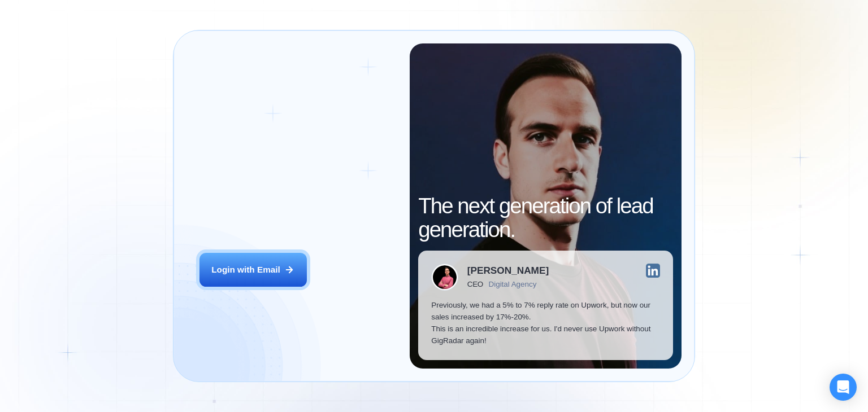  What do you see at coordinates (545, 218) in the screenshot?
I see `h2: The next generation of lead generation.` at bounding box center [545, 218].